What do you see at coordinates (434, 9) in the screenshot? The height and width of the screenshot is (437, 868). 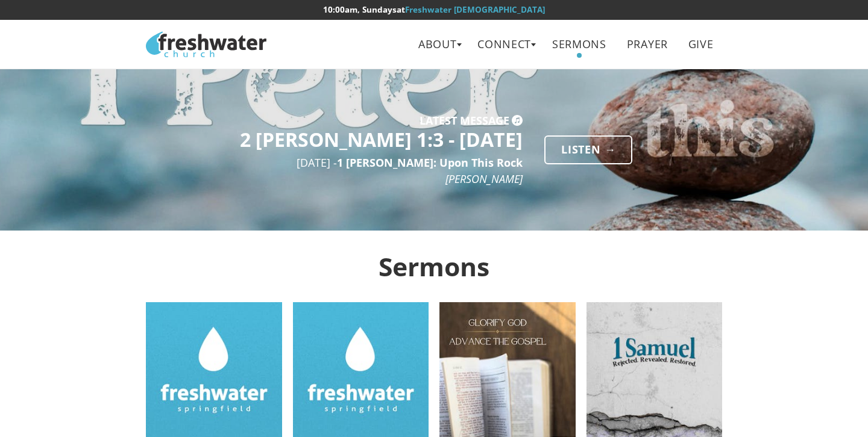 I see `h6: at` at bounding box center [434, 9].